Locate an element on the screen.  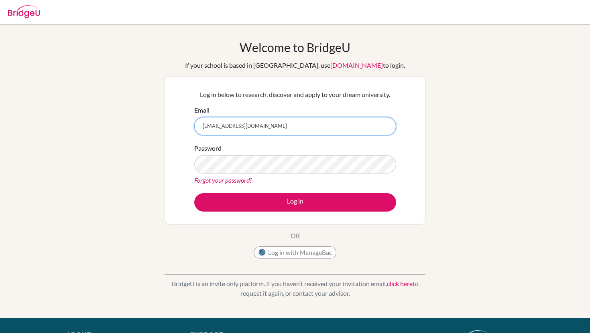
p: Log in below to research, discover and apply to your dream university. is located at coordinates (295, 95).